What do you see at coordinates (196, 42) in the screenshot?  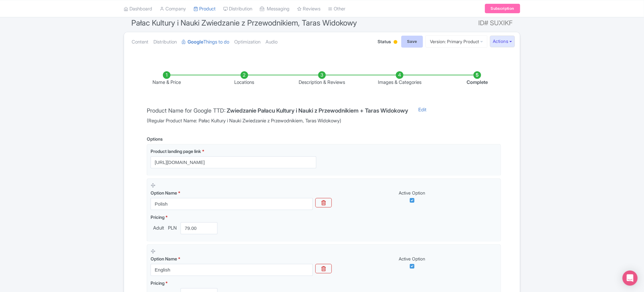 I see `strong: Google` at bounding box center [196, 42].